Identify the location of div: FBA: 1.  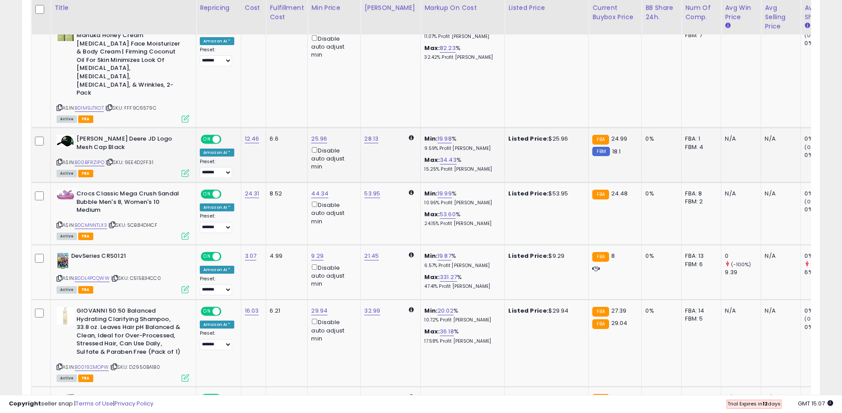
(700, 139).